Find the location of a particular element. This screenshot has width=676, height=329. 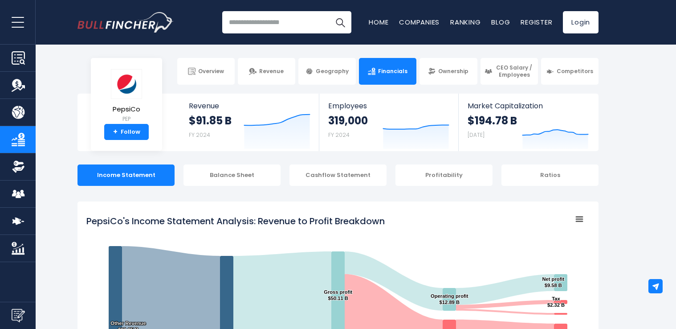

a: Overview is located at coordinates (206, 71).